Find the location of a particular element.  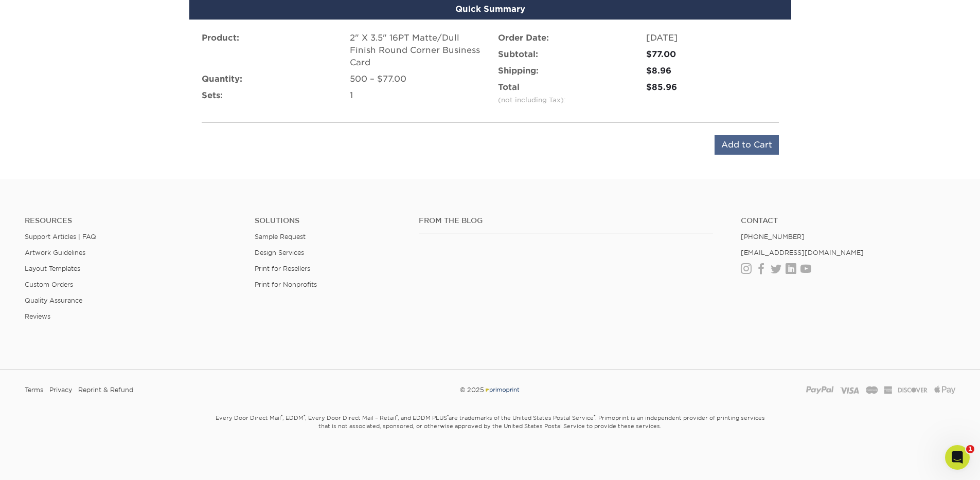

div: $77.00 is located at coordinates (712, 54).